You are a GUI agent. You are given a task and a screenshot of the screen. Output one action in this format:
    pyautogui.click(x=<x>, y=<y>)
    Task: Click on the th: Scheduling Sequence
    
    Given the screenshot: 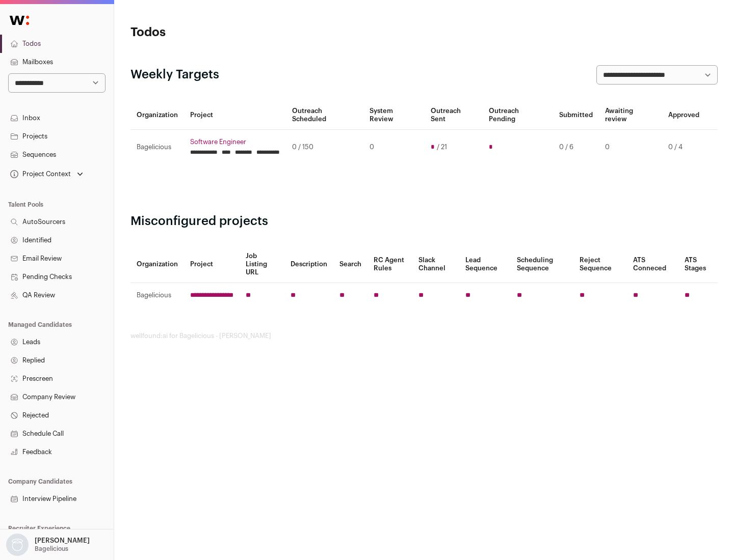 What is the action you would take?
    pyautogui.click(x=542, y=264)
    